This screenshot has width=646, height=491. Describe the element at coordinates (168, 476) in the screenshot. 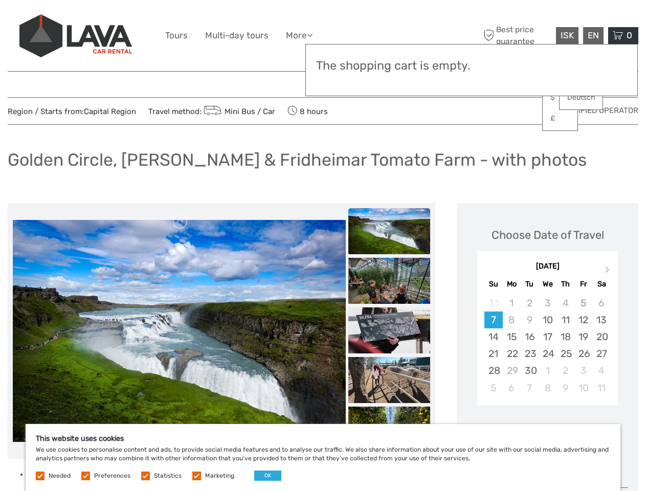

I see `label: Statistics` at that location.